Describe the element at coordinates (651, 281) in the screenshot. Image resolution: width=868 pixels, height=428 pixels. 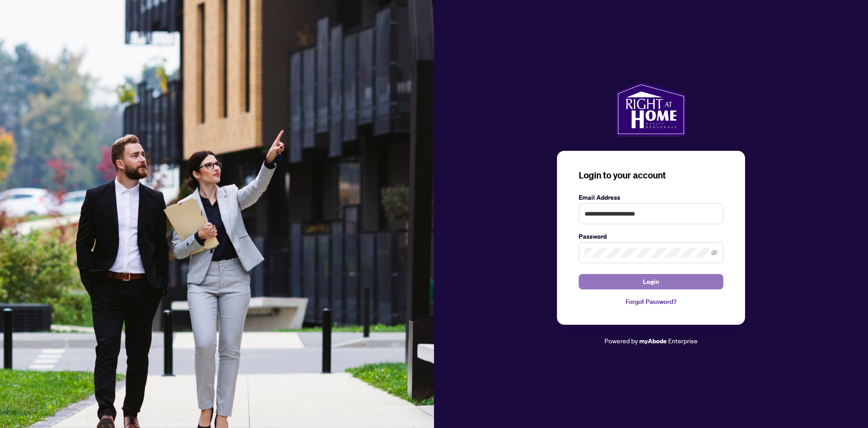
I see `button: Login` at that location.